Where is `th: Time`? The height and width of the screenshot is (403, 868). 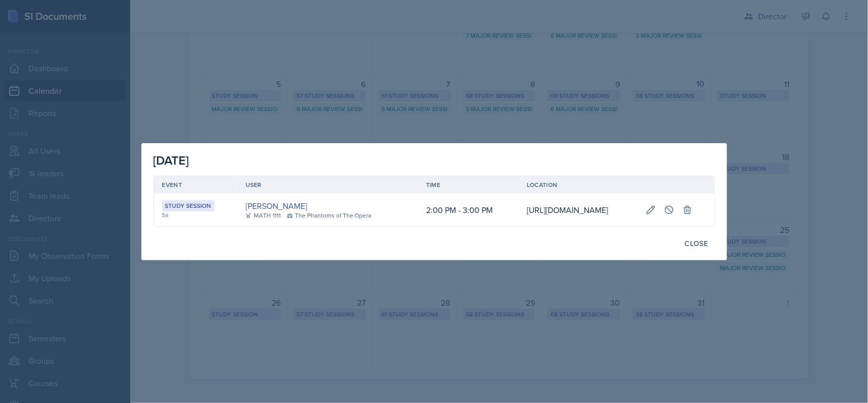 th: Time is located at coordinates (468, 185).